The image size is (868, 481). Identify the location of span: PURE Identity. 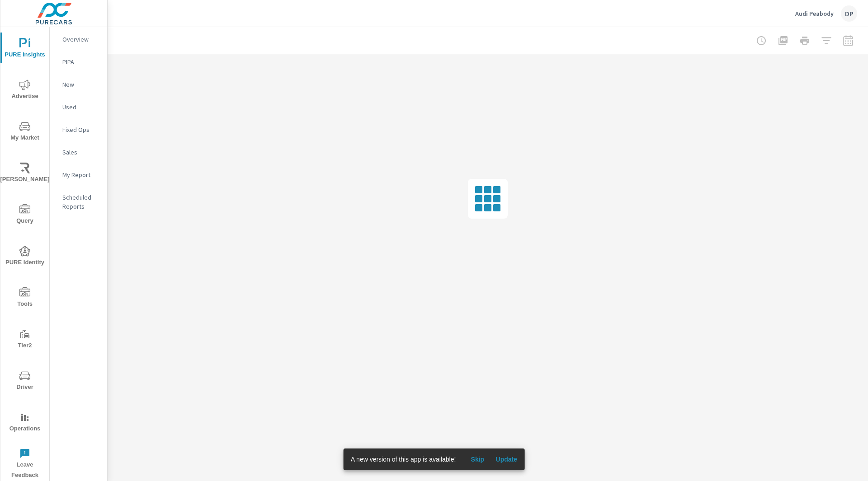
(25, 256).